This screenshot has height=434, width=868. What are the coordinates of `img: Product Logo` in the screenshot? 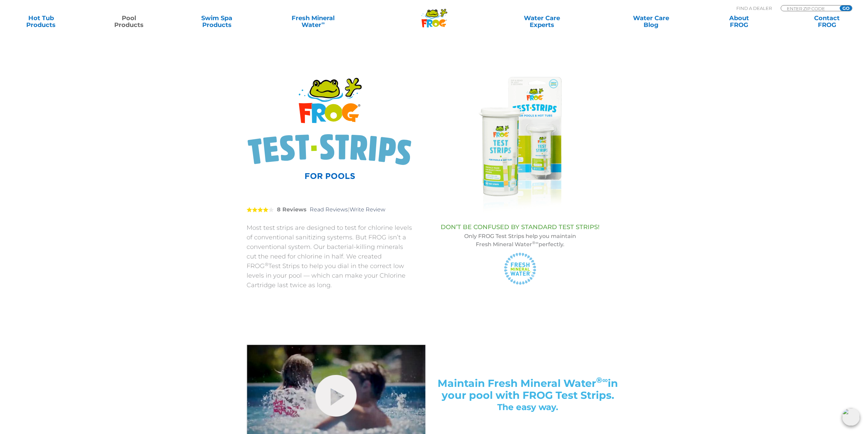 It's located at (329, 128).